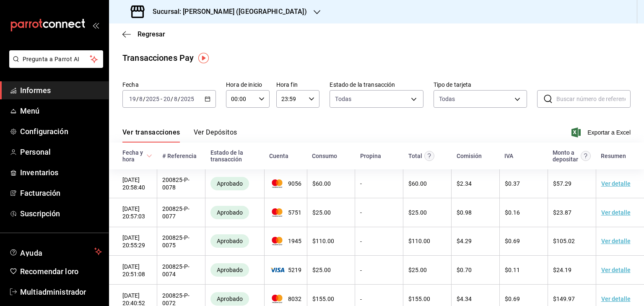 The width and height of the screenshot is (644, 306). I want to click on font: 0.16, so click(514, 212).